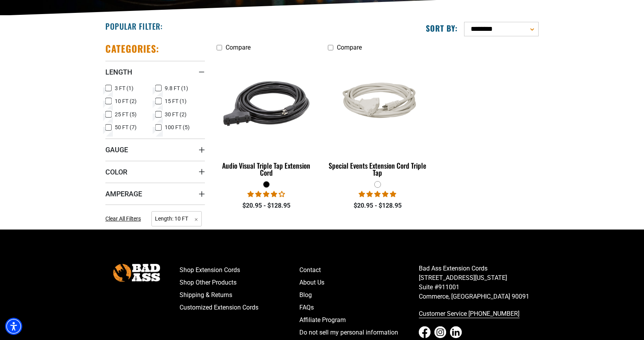 This screenshot has width=644, height=340. Describe the element at coordinates (359, 333) in the screenshot. I see `a: Do not sell my personal information` at that location.